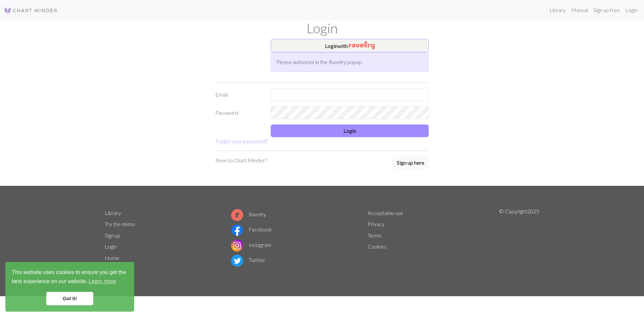 This screenshot has height=317, width=644. Describe the element at coordinates (362, 45) in the screenshot. I see `img: Ravelry` at that location.